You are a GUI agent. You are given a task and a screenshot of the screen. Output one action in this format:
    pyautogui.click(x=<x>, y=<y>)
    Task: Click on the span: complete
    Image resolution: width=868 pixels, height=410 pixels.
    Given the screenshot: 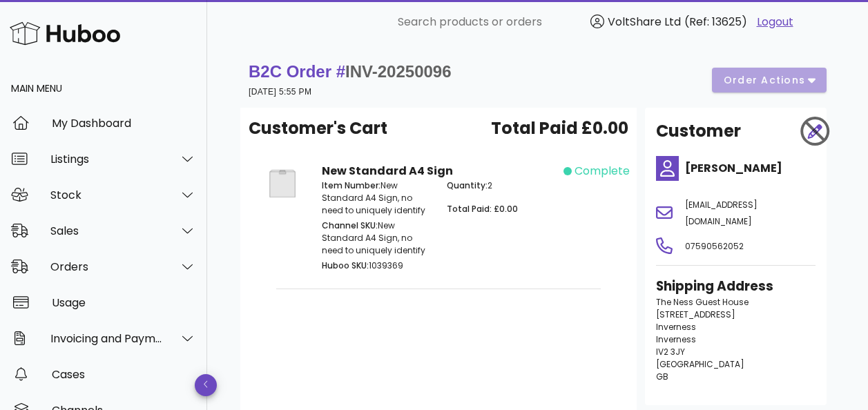 What is the action you would take?
    pyautogui.click(x=602, y=171)
    